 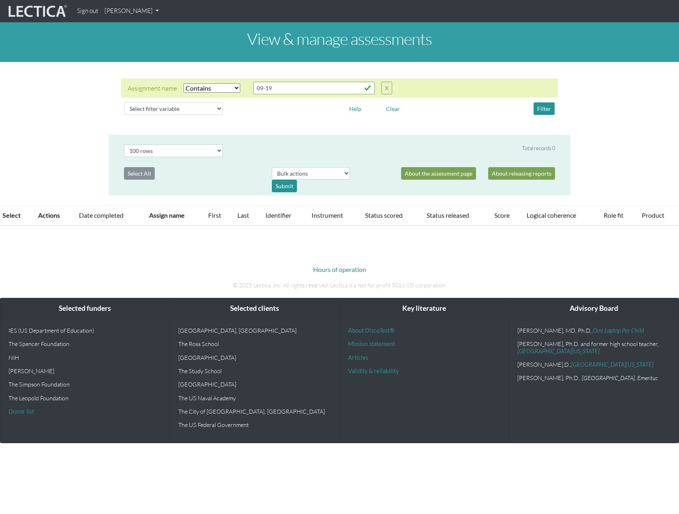 I want to click on a: Date completed, so click(x=101, y=215).